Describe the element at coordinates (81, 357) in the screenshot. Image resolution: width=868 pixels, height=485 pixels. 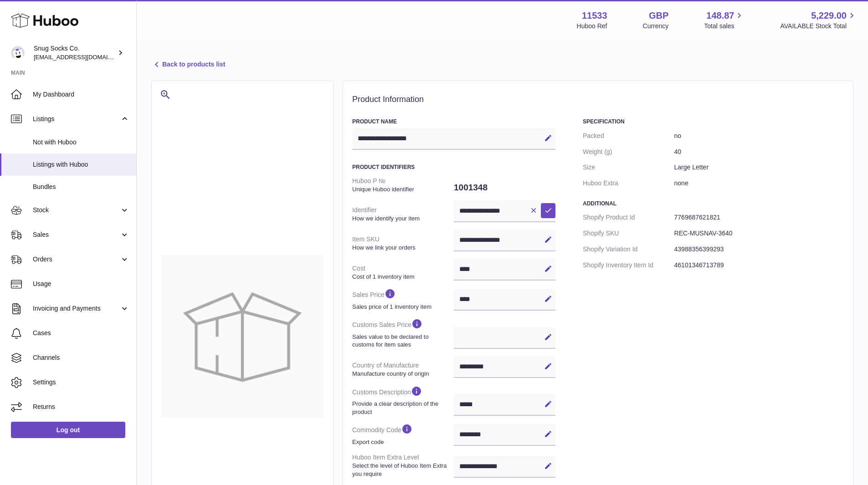
I see `span: Channels` at that location.